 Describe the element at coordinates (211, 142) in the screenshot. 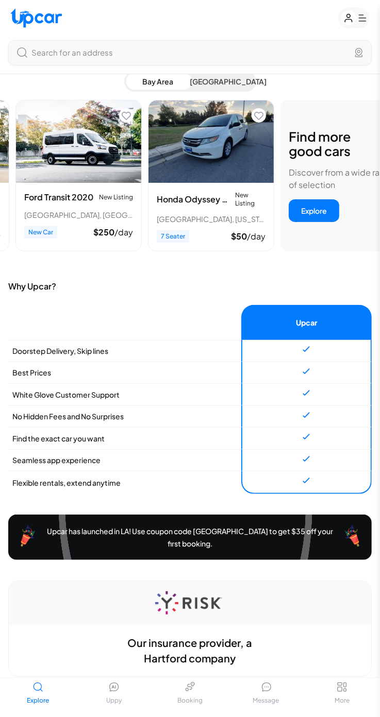

I see `img: Honda Odyssey 2014` at that location.